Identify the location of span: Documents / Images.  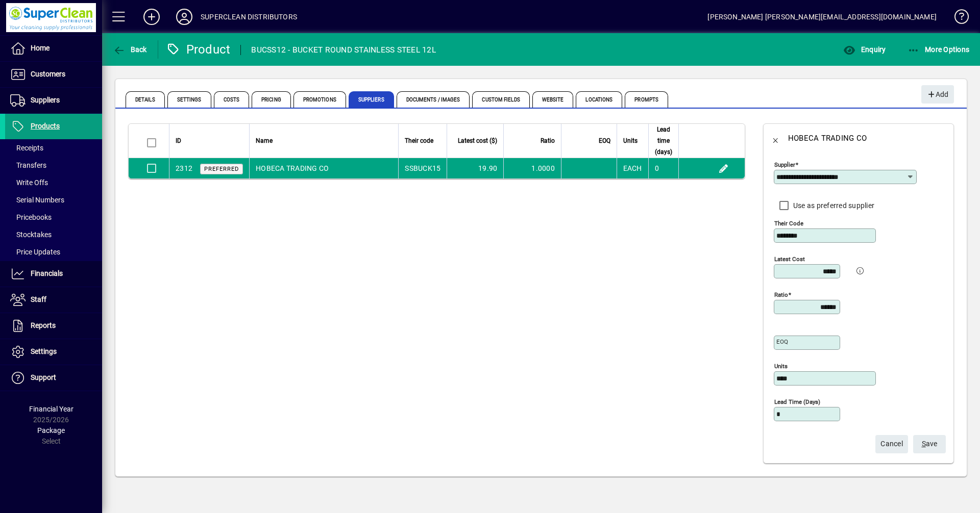
(434, 100).